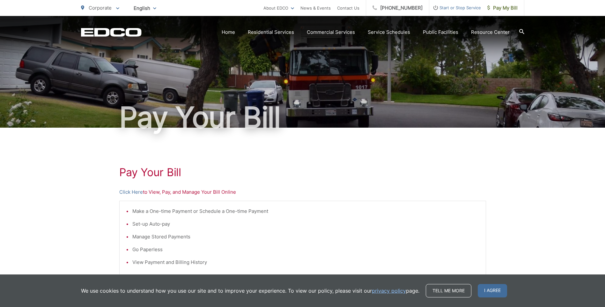  What do you see at coordinates (306, 224) in the screenshot?
I see `li: Set-up Auto-pay` at bounding box center [306, 224].